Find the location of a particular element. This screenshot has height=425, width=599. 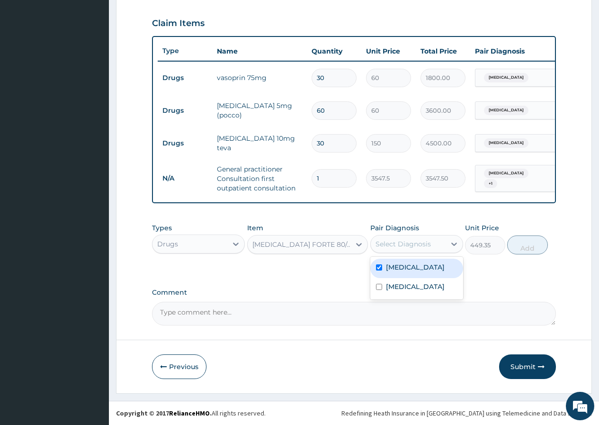

button: Submit is located at coordinates (528, 367).